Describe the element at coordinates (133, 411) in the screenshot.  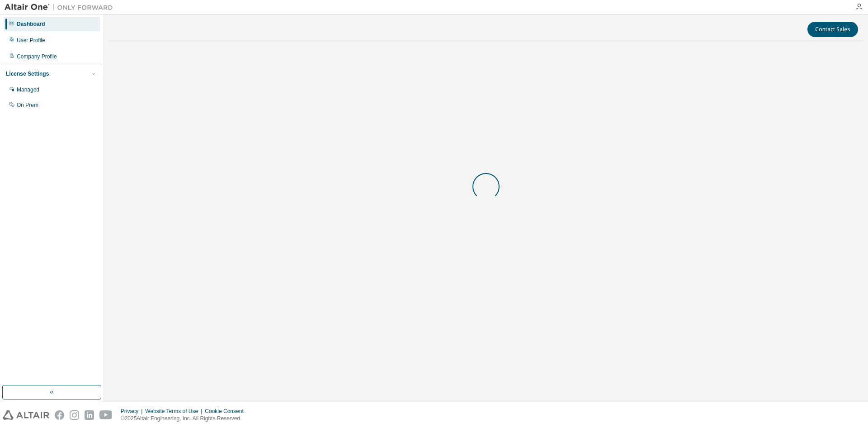
I see `div: Privacy` at that location.